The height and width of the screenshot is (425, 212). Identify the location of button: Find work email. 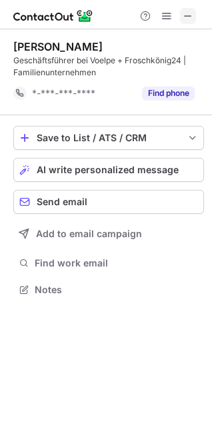
(109, 263).